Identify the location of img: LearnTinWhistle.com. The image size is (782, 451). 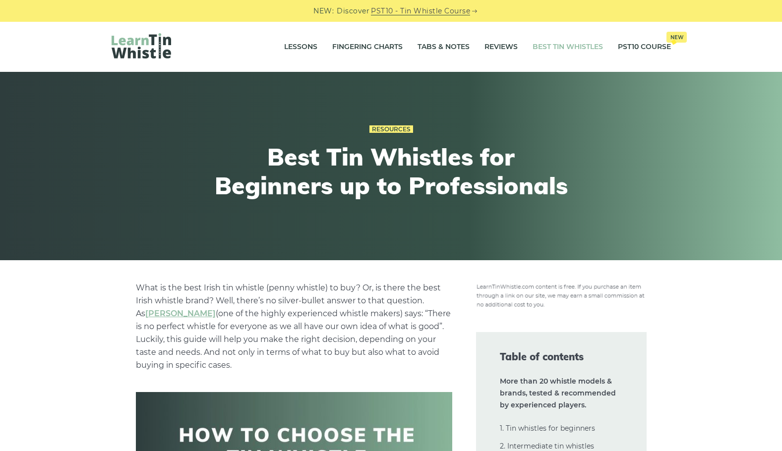
(141, 46).